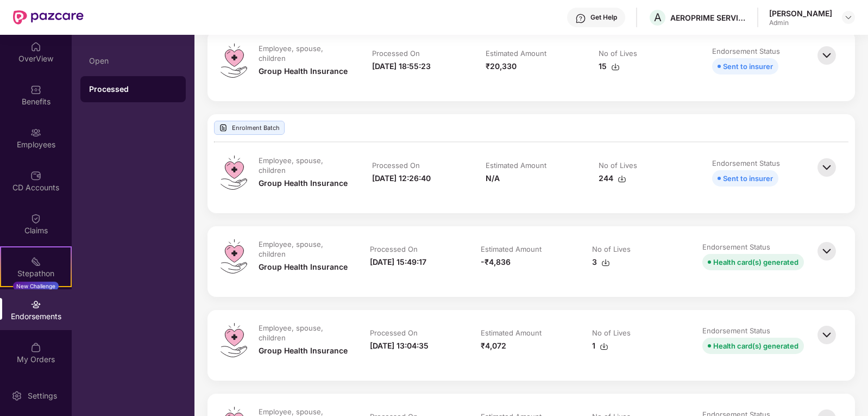 The width and height of the screenshot is (868, 416). Describe the element at coordinates (600, 346) in the screenshot. I see `div: 1` at that location.